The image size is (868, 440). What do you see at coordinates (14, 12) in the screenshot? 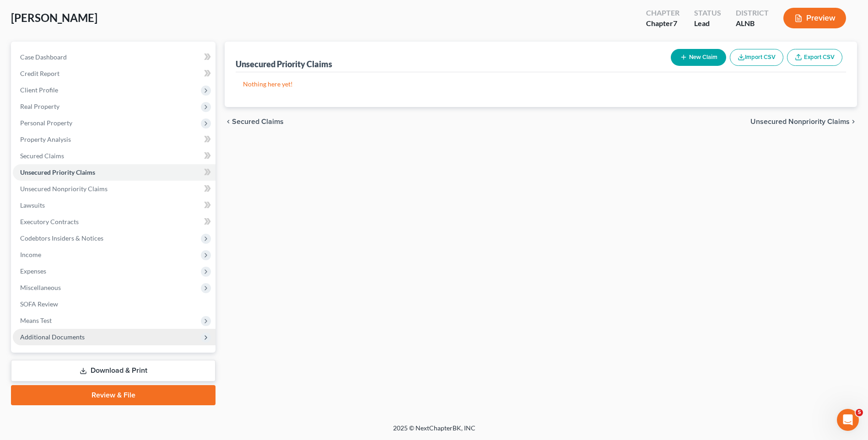
I see `button: go back` at bounding box center [14, 12].